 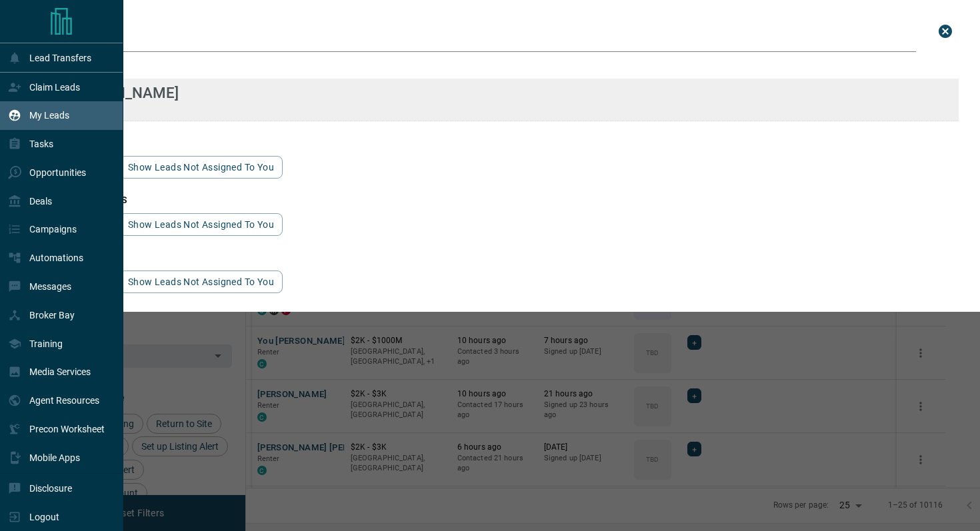 What do you see at coordinates (505, 142) in the screenshot?
I see `h3: email matches` at bounding box center [505, 142].